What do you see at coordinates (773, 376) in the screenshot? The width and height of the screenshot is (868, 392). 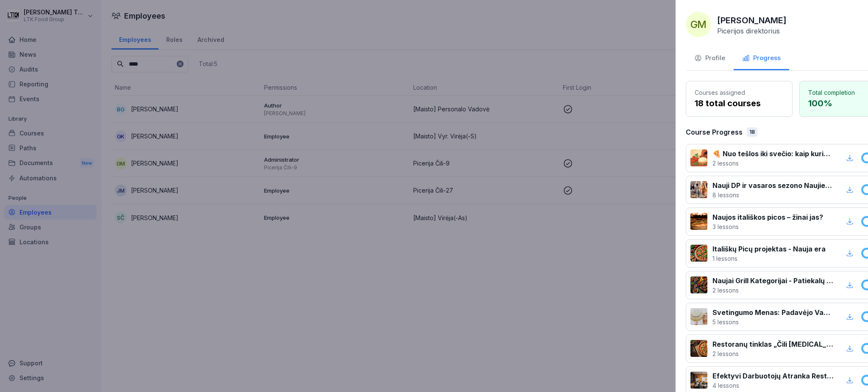 I see `p: Efektyvi Darbuotojų Atranka Restoranams` at bounding box center [773, 376].